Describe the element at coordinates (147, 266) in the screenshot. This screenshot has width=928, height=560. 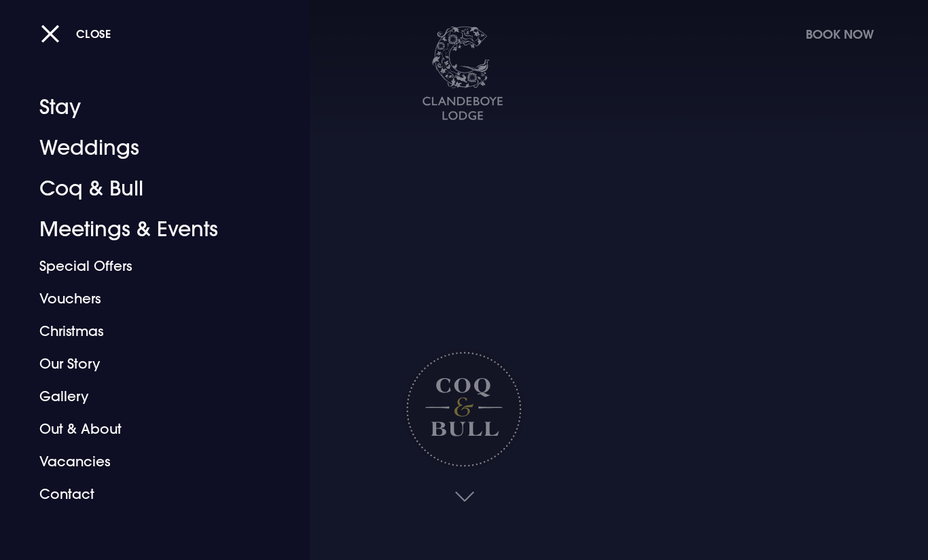
I see `a: Special Offers` at that location.